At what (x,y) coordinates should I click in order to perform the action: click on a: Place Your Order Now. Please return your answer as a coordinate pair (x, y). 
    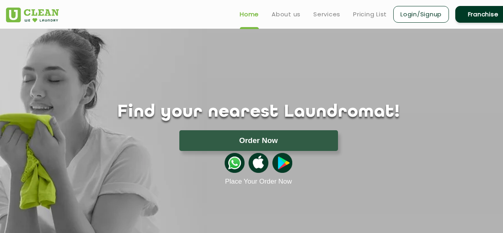
    Looking at the image, I should click on (259, 181).